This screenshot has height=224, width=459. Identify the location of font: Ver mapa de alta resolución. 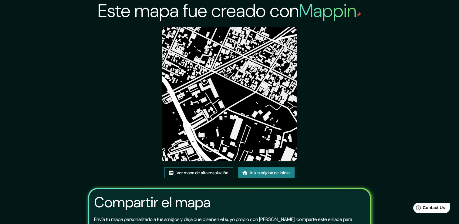
(202, 172).